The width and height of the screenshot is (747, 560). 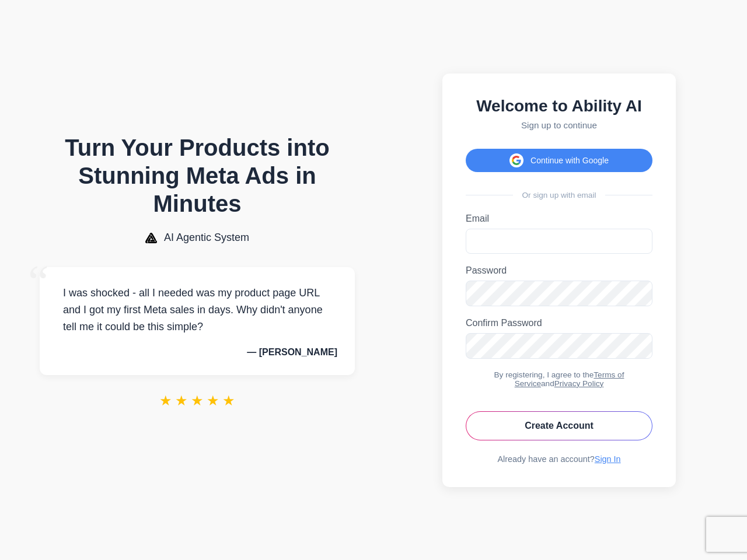 I want to click on button: Create Account, so click(x=559, y=426).